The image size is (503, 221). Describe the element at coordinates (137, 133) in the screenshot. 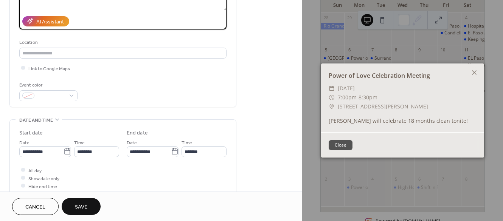

I see `div: End date` at that location.